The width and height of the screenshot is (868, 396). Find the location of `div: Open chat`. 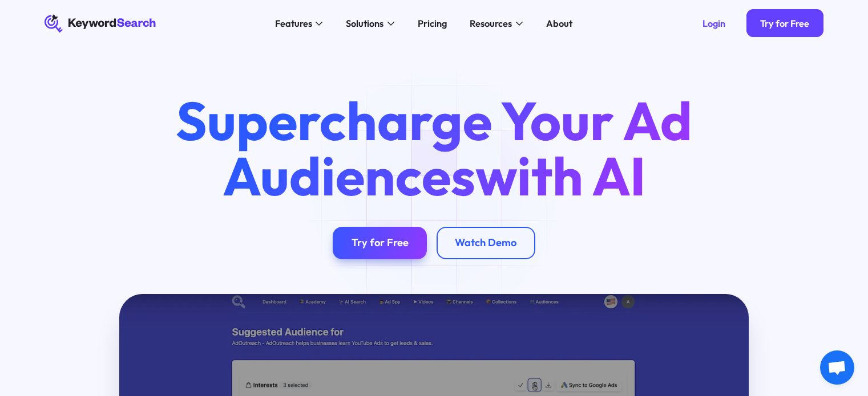

div: Open chat is located at coordinates (837, 368).